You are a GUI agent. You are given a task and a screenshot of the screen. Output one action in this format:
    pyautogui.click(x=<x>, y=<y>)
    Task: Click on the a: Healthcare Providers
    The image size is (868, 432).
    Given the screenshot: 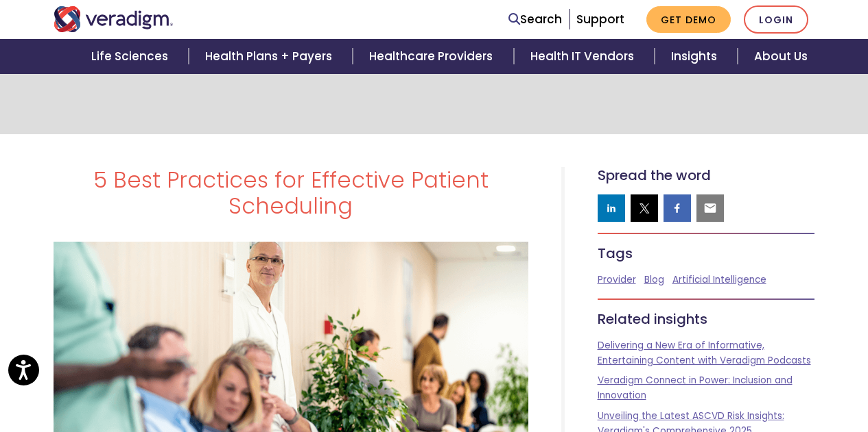 What is the action you would take?
    pyautogui.click(x=432, y=56)
    